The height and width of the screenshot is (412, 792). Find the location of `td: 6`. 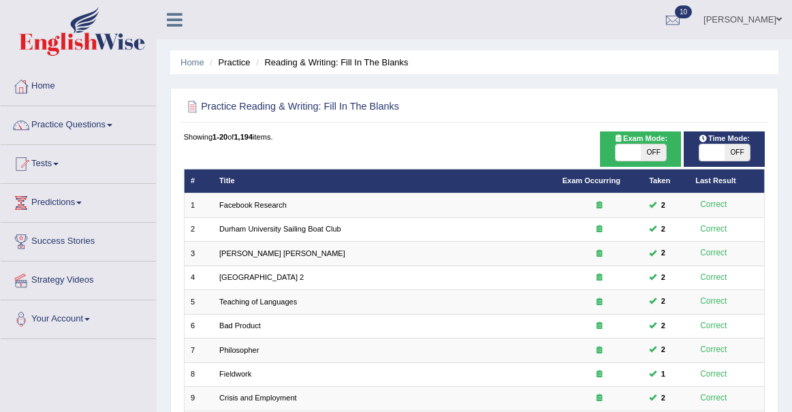

td: 6 is located at coordinates (198, 326).